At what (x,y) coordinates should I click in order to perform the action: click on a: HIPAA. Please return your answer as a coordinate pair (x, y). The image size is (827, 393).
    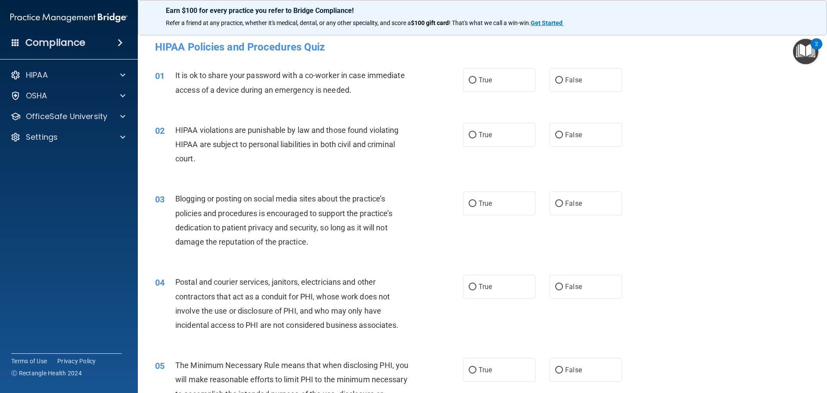
    Looking at the image, I should click on (68, 75).